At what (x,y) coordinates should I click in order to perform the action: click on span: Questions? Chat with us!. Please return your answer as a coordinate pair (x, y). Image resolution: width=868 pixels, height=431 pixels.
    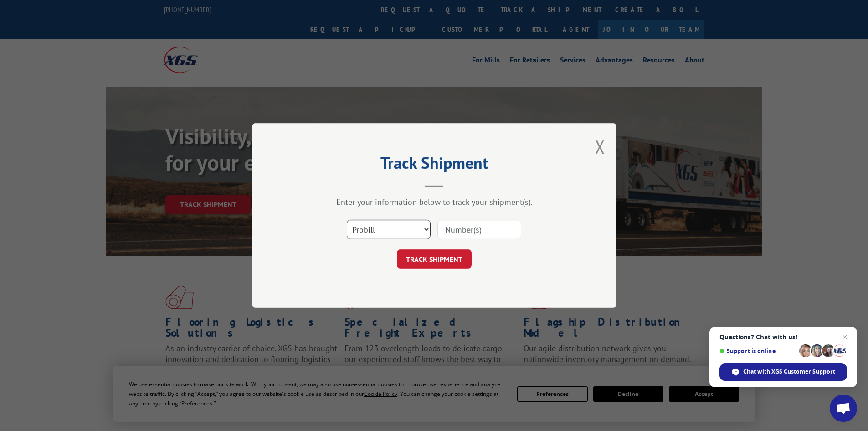
    Looking at the image, I should click on (783, 337).